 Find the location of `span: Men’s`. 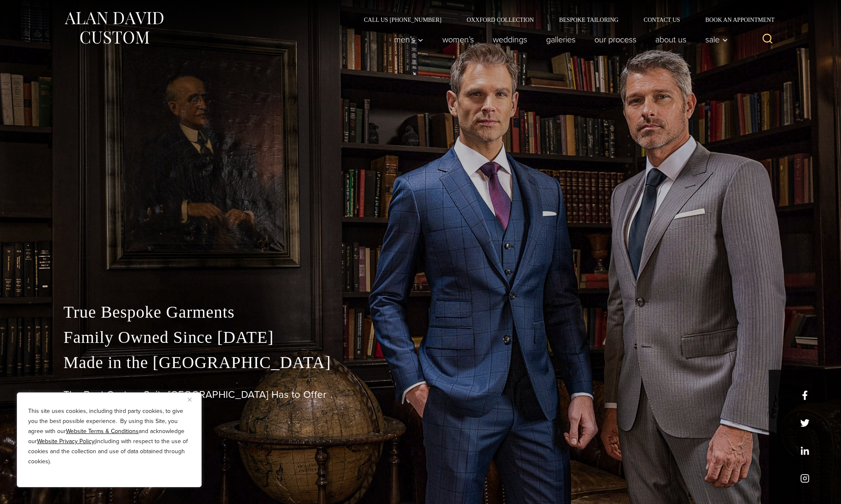

span: Men’s is located at coordinates (409, 39).